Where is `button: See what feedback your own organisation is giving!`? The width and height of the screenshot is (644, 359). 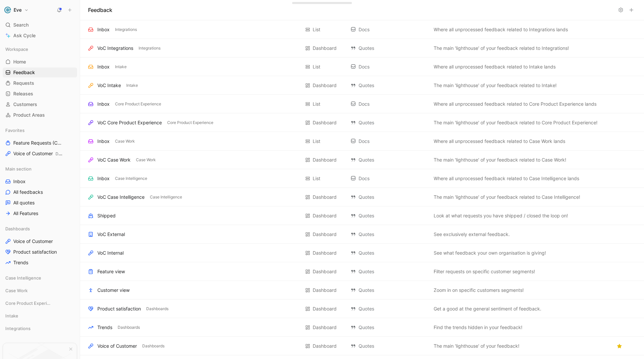
button: See what feedback your own organisation is giving! is located at coordinates (490, 253).